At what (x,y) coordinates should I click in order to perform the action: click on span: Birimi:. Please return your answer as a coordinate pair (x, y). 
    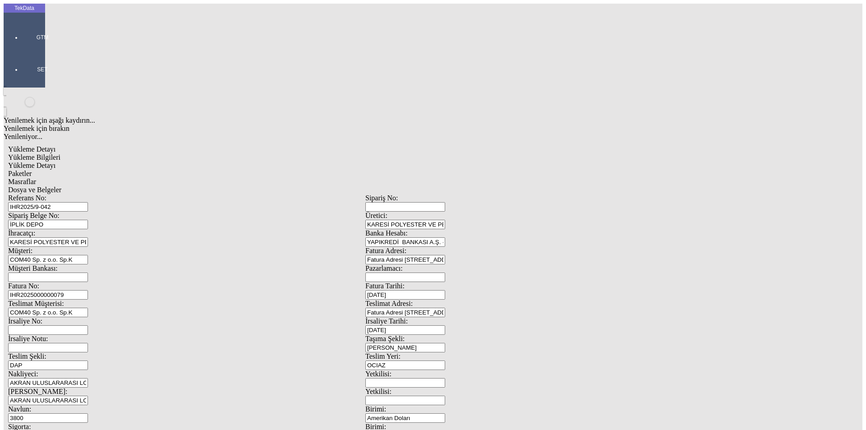
    Looking at the image, I should click on (376, 409).